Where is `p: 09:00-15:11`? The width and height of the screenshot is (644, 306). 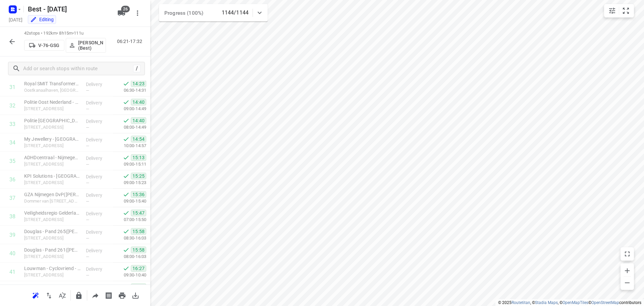 p: 09:00-15:11 is located at coordinates (130, 164).